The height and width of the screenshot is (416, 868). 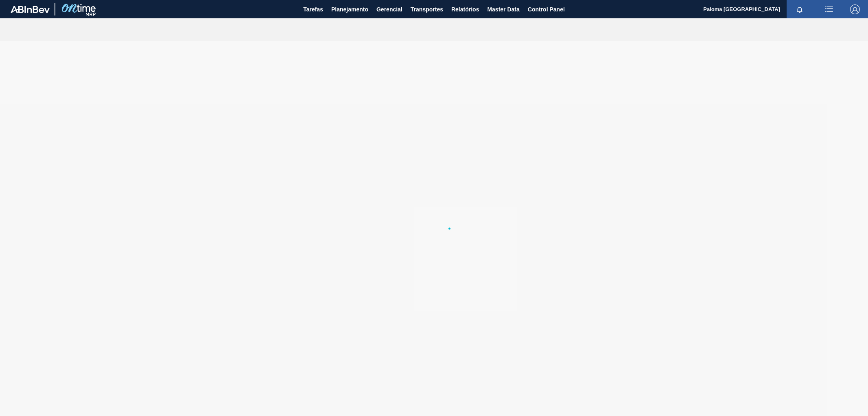 I want to click on span: Control Panel, so click(x=546, y=9).